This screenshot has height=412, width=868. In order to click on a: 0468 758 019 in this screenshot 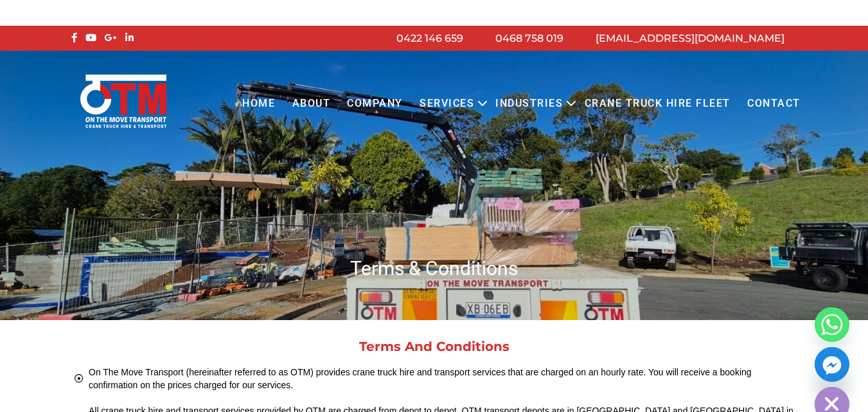, I will do `click(529, 38)`.